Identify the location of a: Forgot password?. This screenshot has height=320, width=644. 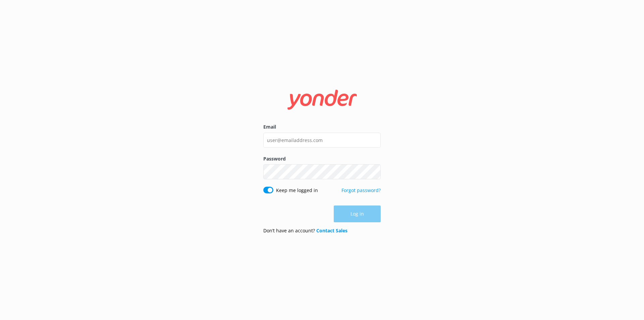
(361, 190).